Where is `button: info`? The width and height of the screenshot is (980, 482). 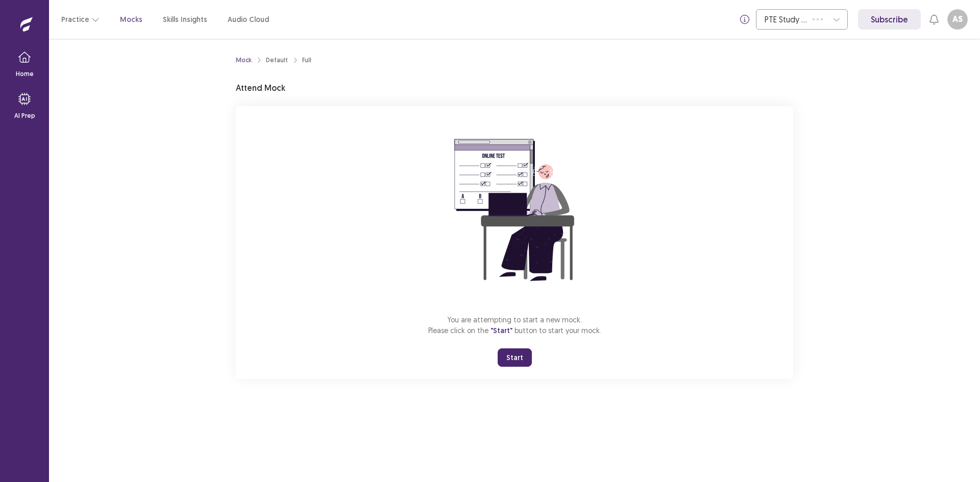
button: info is located at coordinates (744, 20).